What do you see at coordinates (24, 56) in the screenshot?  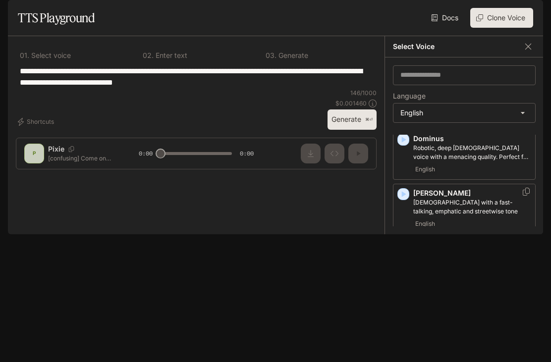 I see `p: 0 1 .` at bounding box center [24, 56].